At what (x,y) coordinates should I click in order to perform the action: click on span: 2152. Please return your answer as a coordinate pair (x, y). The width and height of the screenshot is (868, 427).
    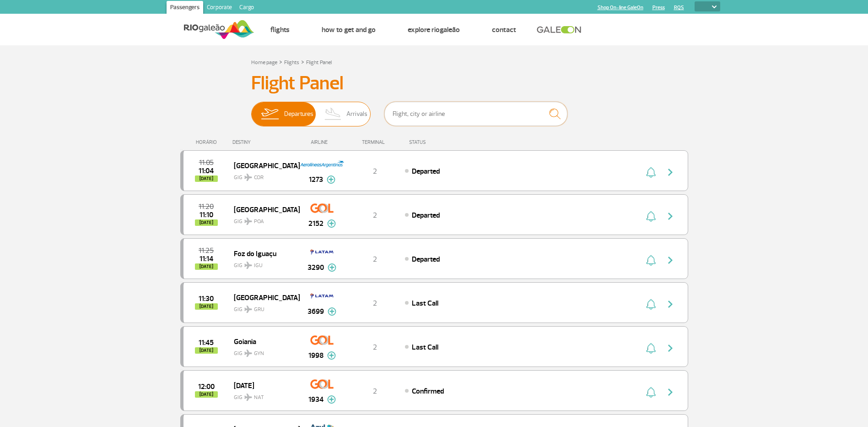
    Looking at the image, I should click on (316, 224).